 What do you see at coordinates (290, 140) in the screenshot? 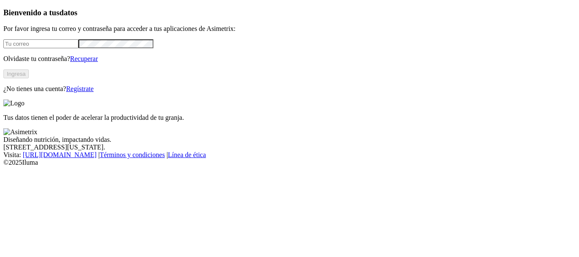
I see `div: Diseñando nutrición, impactando vidas.` at bounding box center [290, 140].